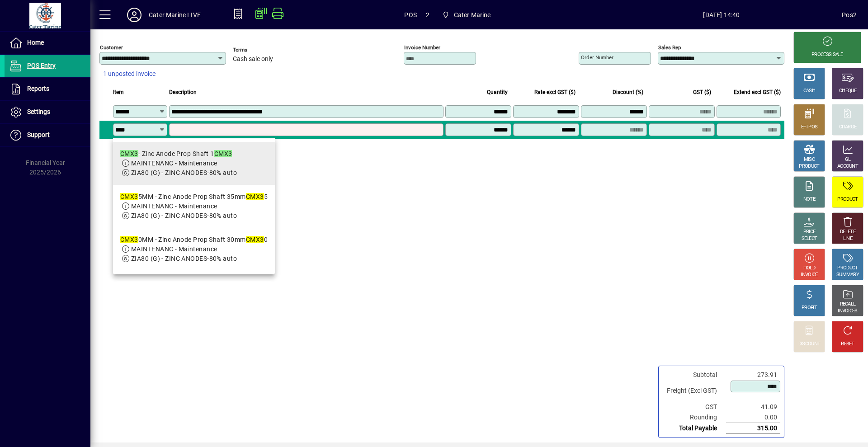 The height and width of the screenshot is (447, 868). What do you see at coordinates (427, 15) in the screenshot?
I see `span: 2` at bounding box center [427, 15].